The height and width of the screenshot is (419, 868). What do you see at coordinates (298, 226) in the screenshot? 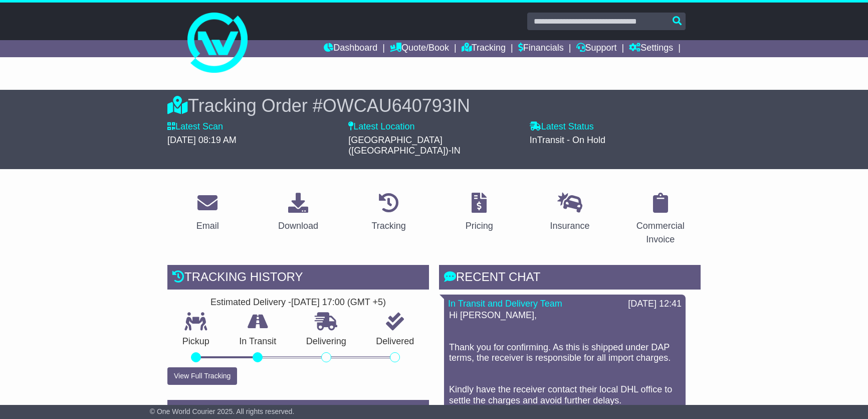
I see `div: Download` at bounding box center [298, 226].